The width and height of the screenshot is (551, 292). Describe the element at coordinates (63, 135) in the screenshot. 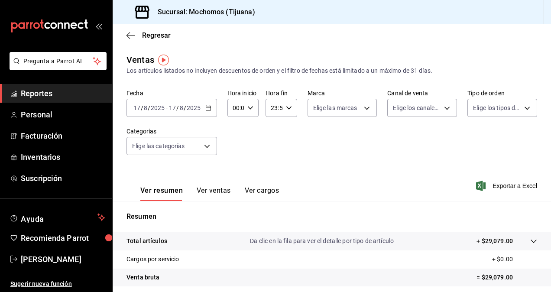

I see `span: Facturación` at that location.